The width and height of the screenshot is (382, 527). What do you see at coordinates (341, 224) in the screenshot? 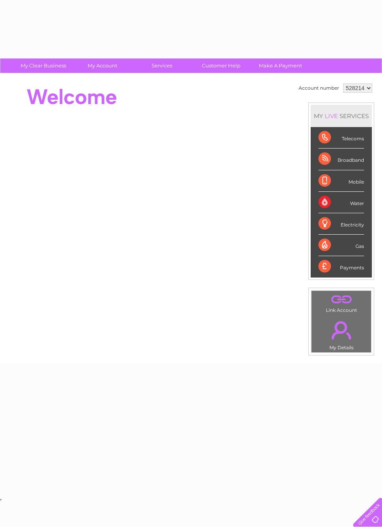
I see `div: Electricity` at bounding box center [341, 224].